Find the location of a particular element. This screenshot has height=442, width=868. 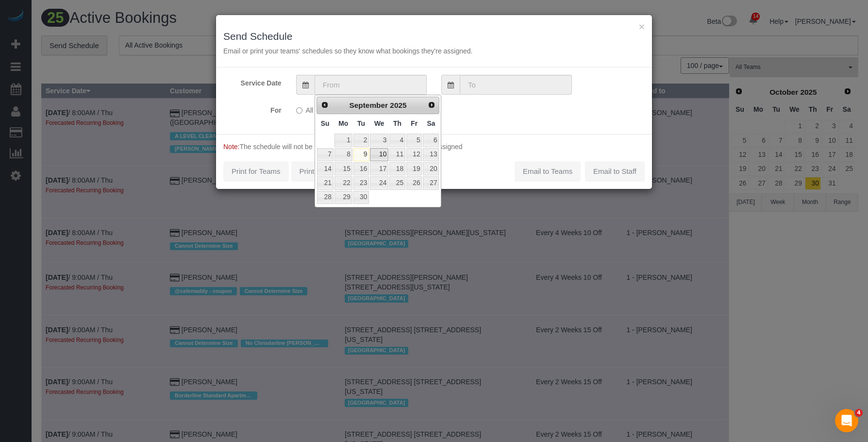

span: Prev is located at coordinates (325, 105).